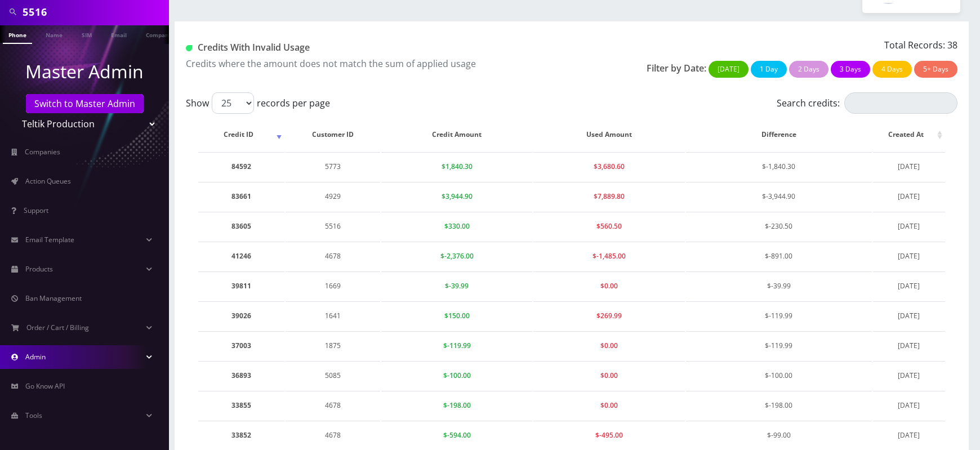  I want to click on span: $560.50, so click(609, 226).